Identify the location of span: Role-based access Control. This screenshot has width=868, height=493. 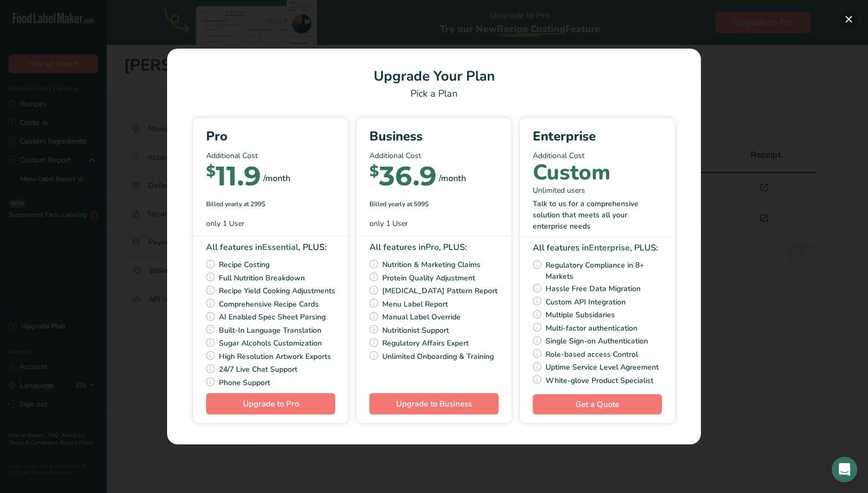
(592, 354).